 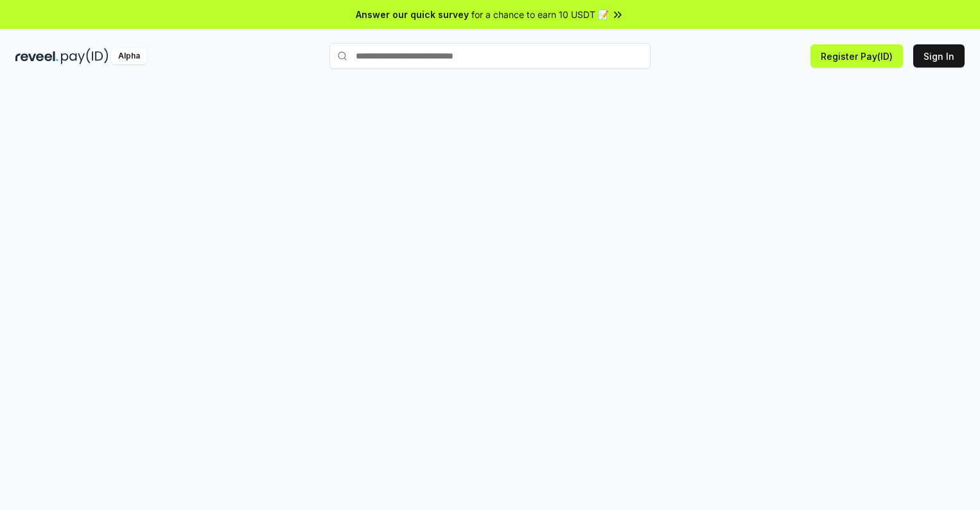 What do you see at coordinates (939, 55) in the screenshot?
I see `button: Sign In` at bounding box center [939, 55].